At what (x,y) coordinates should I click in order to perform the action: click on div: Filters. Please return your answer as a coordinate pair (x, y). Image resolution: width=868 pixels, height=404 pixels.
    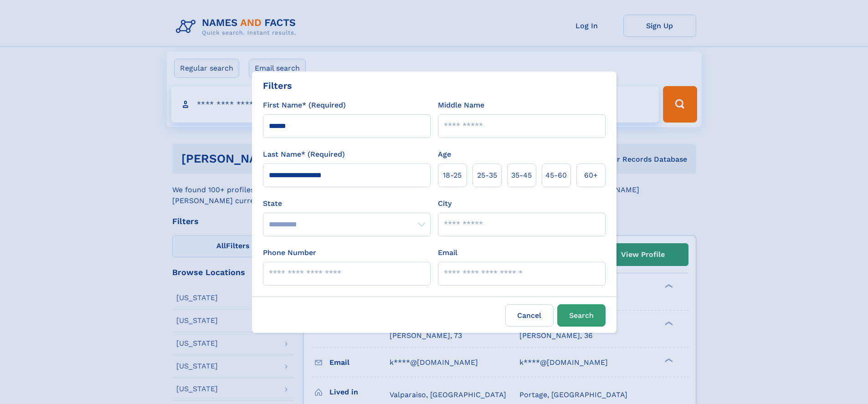
    Looking at the image, I should click on (277, 86).